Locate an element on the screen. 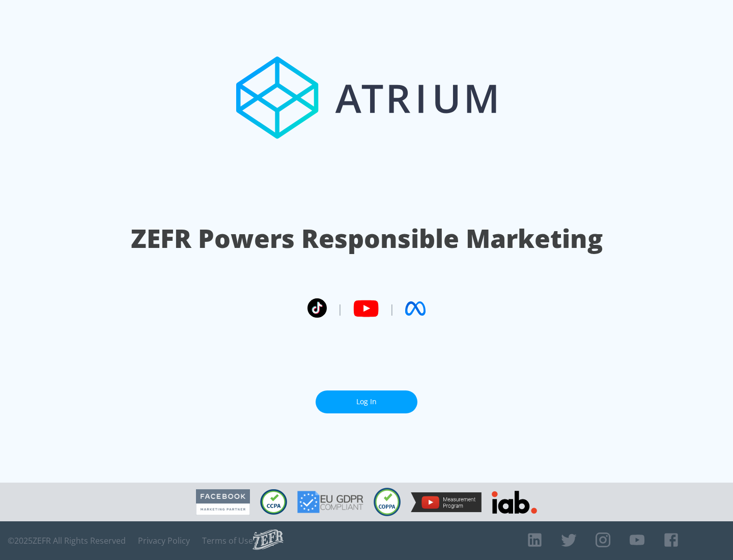 The image size is (733, 560). span: © 2025 ZEFR All Rights Reserved is located at coordinates (67, 540).